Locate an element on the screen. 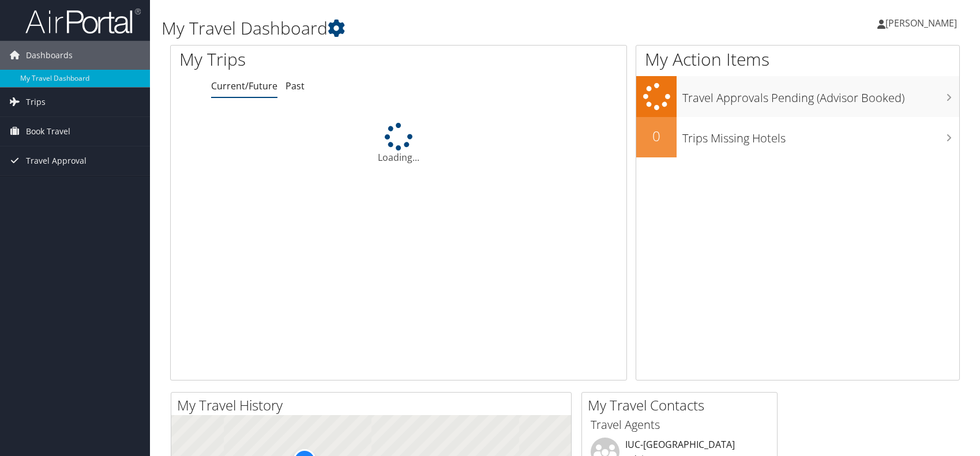 This screenshot has height=456, width=980. h3: Travel Agents is located at coordinates (679, 425).